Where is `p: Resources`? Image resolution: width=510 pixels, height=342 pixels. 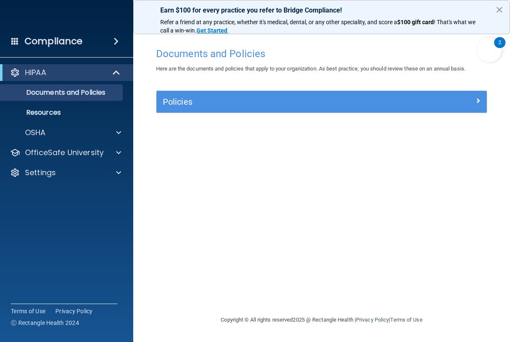
p: Resources is located at coordinates (62, 112).